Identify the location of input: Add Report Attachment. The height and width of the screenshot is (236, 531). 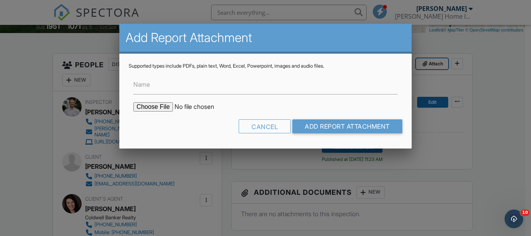
(347, 126).